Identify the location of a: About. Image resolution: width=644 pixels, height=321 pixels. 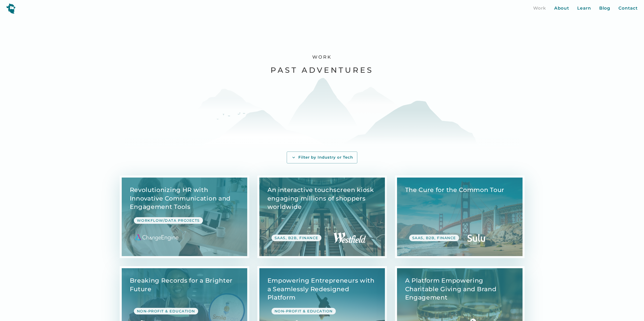
(562, 9).